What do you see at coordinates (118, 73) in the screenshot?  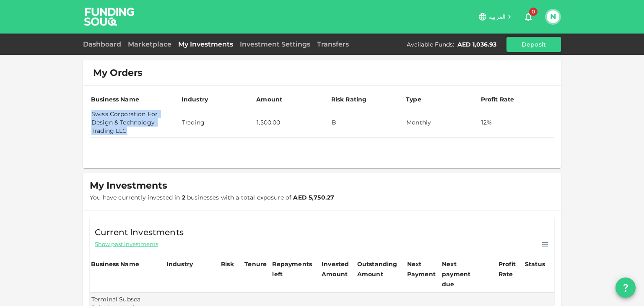 I see `span: My Orders` at bounding box center [118, 73].